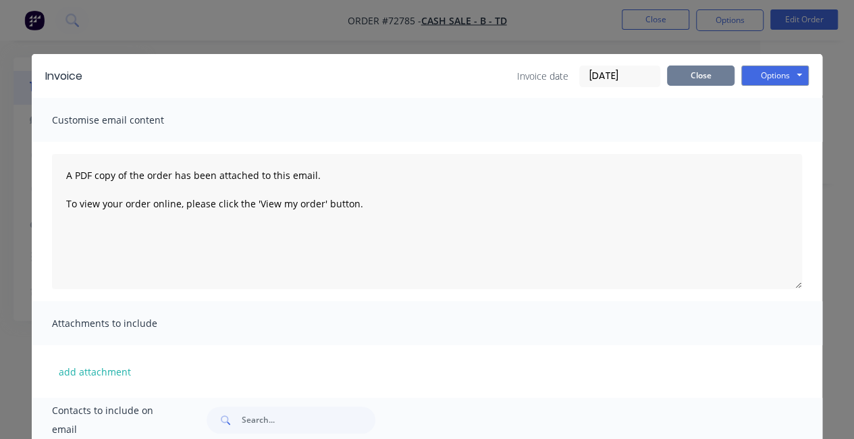  I want to click on button: Close, so click(701, 76).